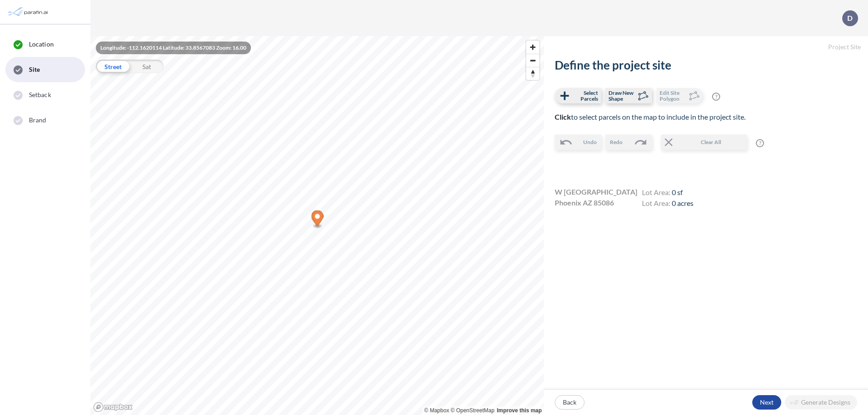  I want to click on button: Next, so click(766, 402).